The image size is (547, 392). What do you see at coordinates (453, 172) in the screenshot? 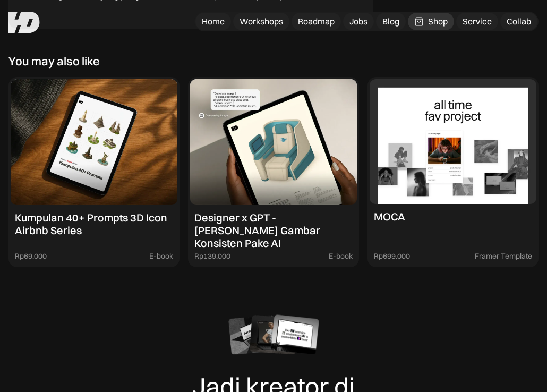
I see `a: MOCARp699.000Framer Template` at bounding box center [453, 172].